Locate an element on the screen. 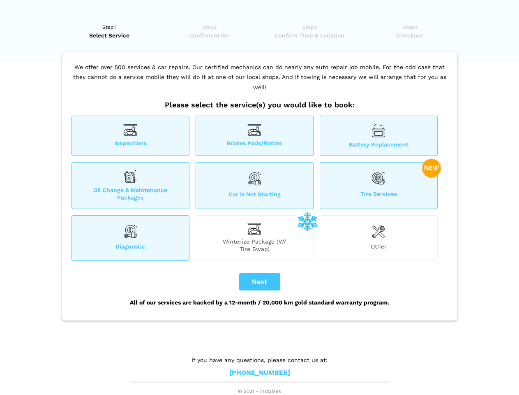 Image resolution: width=519 pixels, height=395 pixels. h2: Please select the service(s) you would like to book: is located at coordinates (260, 105).